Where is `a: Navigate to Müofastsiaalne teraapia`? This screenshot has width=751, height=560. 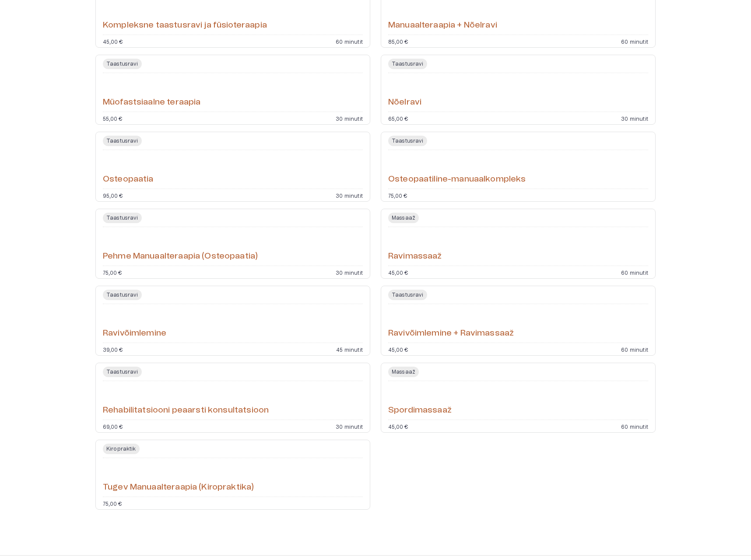
a: Navigate to Müofastsiaalne teraapia is located at coordinates (233, 89).